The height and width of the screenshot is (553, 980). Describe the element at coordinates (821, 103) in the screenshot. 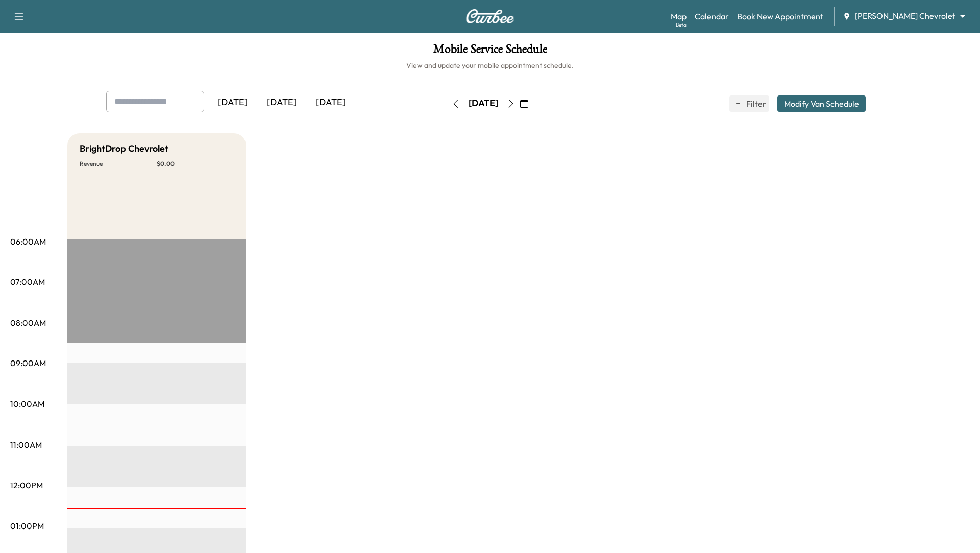

I see `button: Modify Van Schedule` at that location.